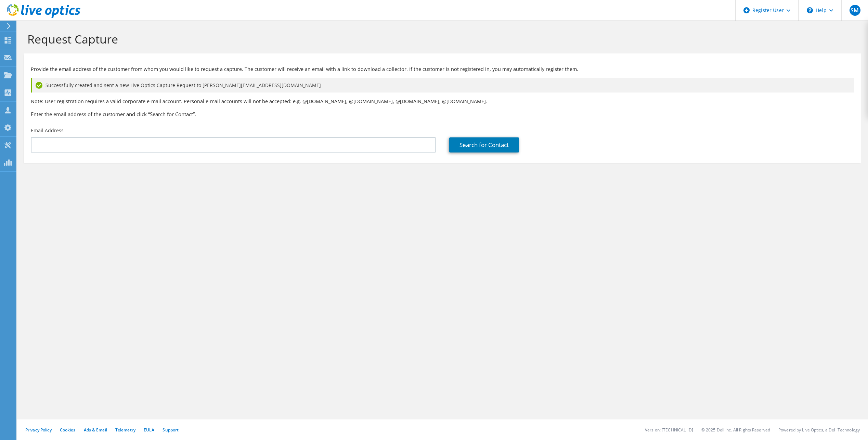 The height and width of the screenshot is (440, 868). I want to click on a: Privacy Policy, so click(39, 429).